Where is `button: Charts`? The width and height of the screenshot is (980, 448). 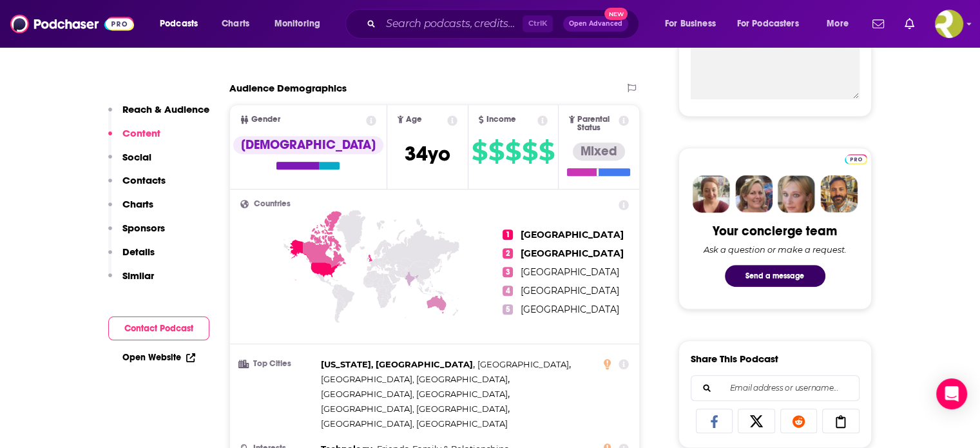
button: Charts is located at coordinates (131, 209).